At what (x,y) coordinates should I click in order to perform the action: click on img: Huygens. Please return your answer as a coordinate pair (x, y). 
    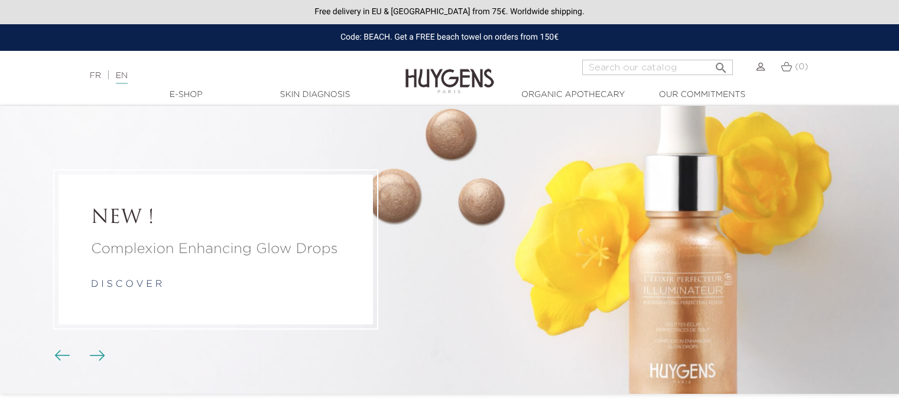
    Looking at the image, I should click on (450, 72).